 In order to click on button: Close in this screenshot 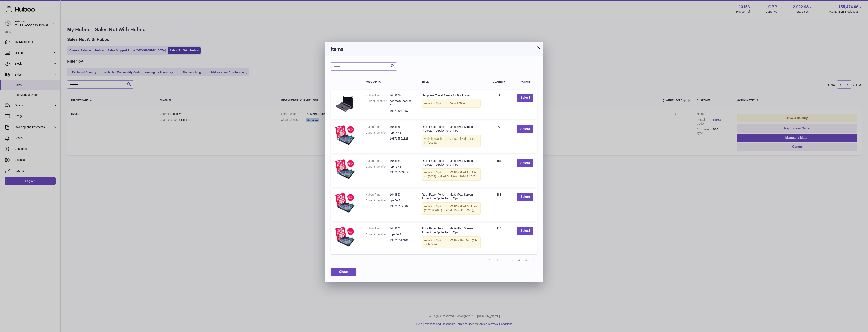, I will do `click(343, 272)`.